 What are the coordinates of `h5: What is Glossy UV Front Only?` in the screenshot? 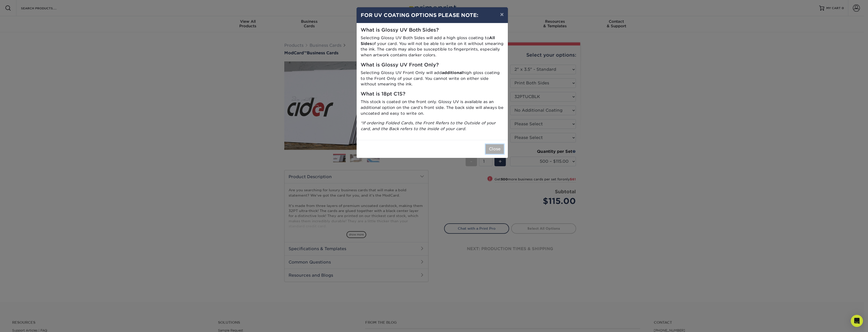 It's located at (432, 65).